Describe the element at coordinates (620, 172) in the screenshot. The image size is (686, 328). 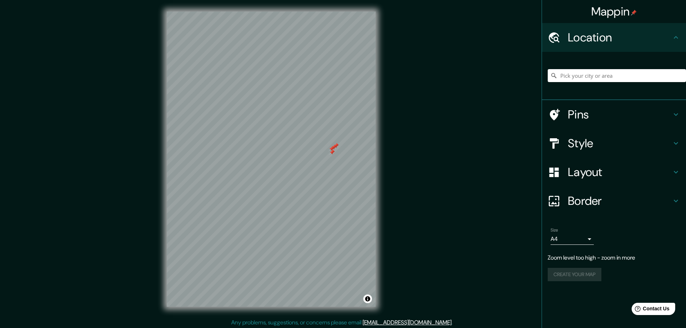
I see `h4: Layout` at that location.